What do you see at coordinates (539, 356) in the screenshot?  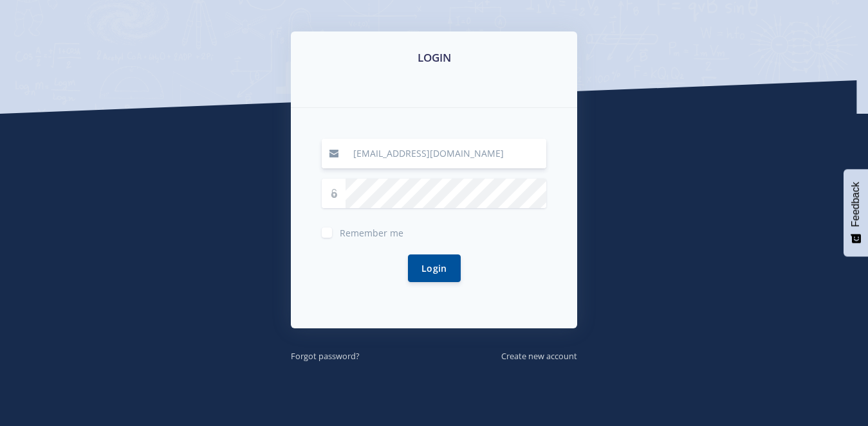 I see `a: Create new account` at bounding box center [539, 356].